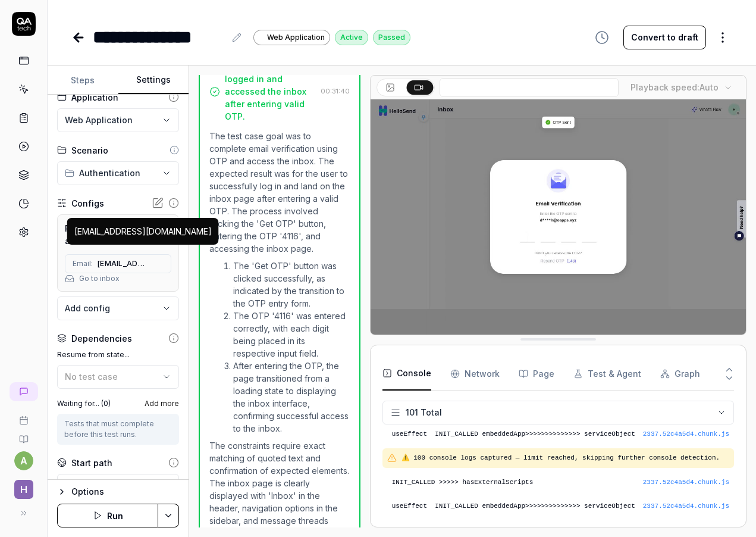 Image resolution: width=756 pixels, height=537 pixels. I want to click on div: Start path, so click(92, 463).